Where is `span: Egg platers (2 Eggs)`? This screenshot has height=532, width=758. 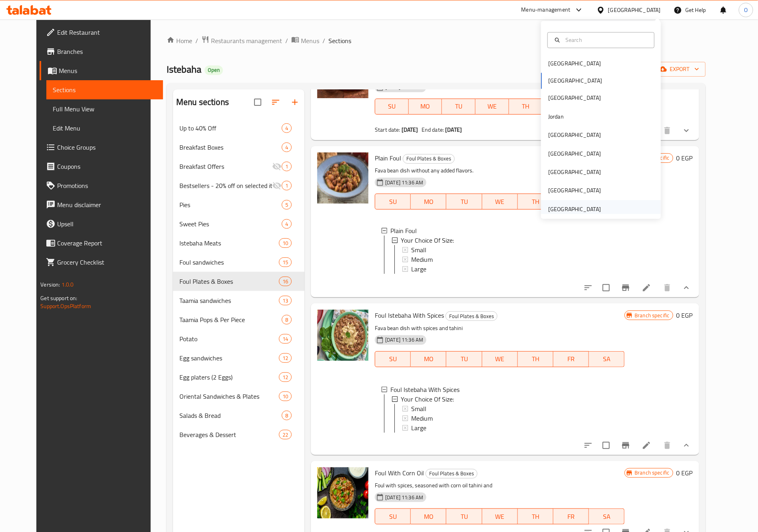
span: Egg platers (2 Eggs) is located at coordinates (229, 377).